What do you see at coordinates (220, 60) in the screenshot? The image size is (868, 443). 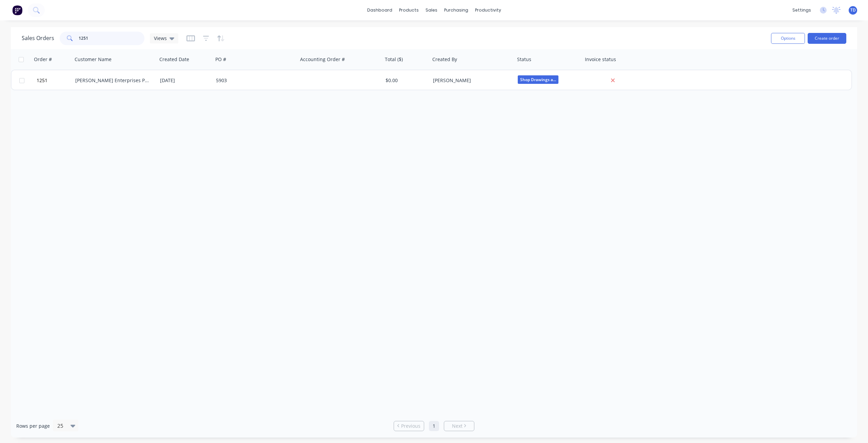 I see `div: PO #` at bounding box center [220, 60].